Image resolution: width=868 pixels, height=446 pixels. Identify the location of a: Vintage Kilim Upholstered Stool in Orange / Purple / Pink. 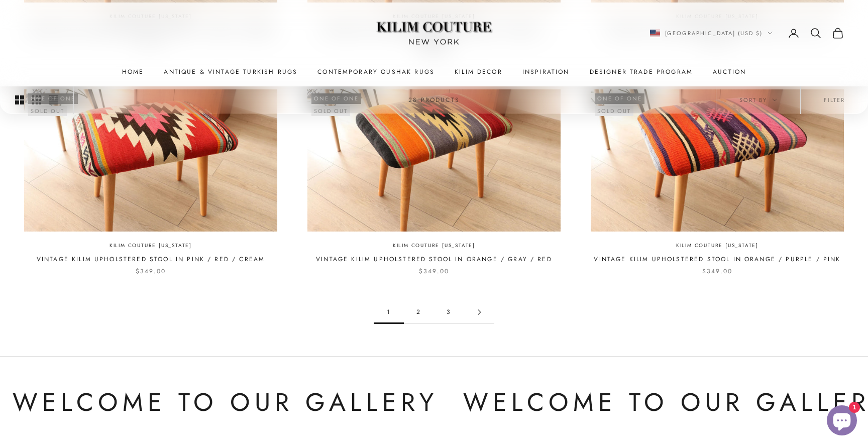
(717, 259).